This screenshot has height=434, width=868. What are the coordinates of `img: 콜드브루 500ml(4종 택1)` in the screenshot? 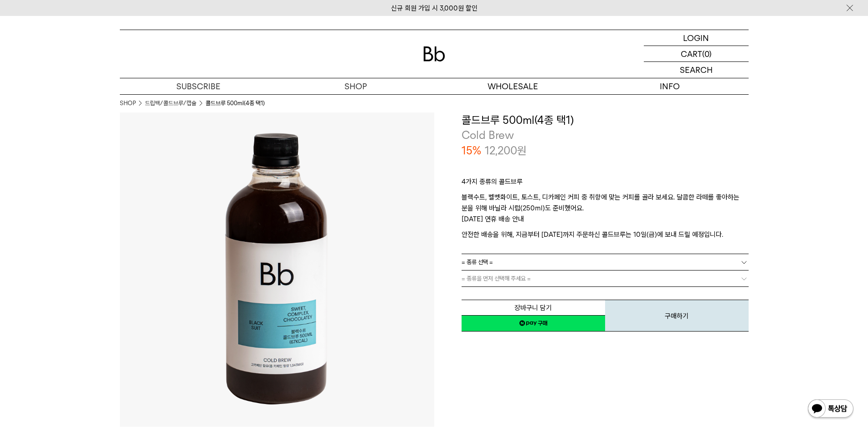 It's located at (277, 269).